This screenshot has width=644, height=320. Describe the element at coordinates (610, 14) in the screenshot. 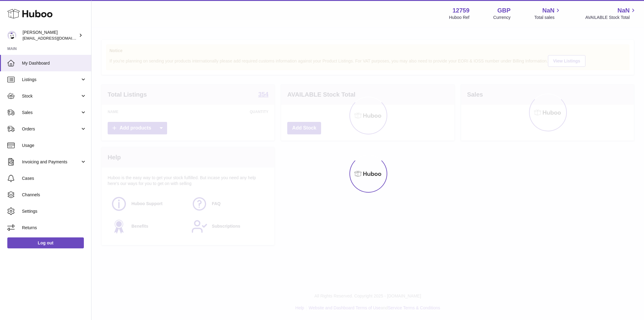

I see `a: NaN AVAILABLE Stock Total` at that location.